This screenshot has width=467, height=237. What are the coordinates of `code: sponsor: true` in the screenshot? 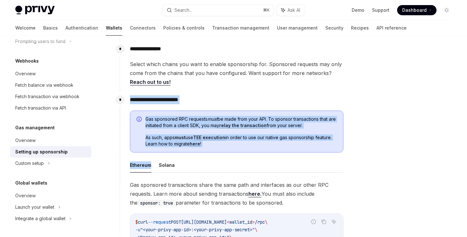 It's located at (157, 203).